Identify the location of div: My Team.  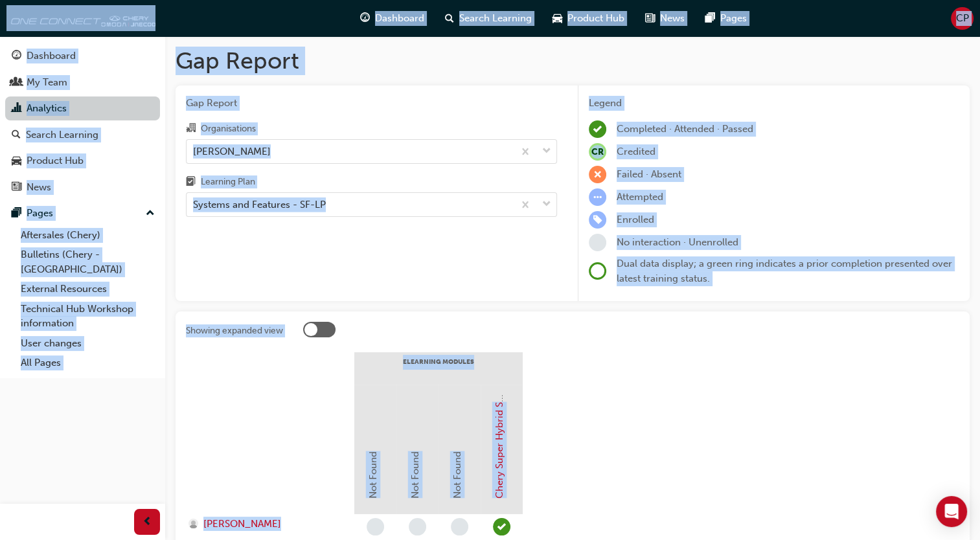
(47, 83).